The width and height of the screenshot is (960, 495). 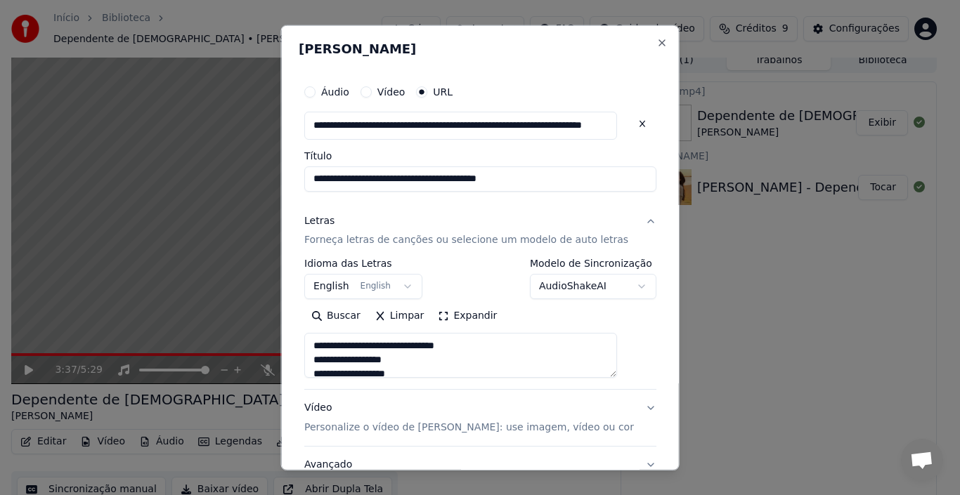 What do you see at coordinates (363, 264) in the screenshot?
I see `label: Idioma das Letras` at bounding box center [363, 264].